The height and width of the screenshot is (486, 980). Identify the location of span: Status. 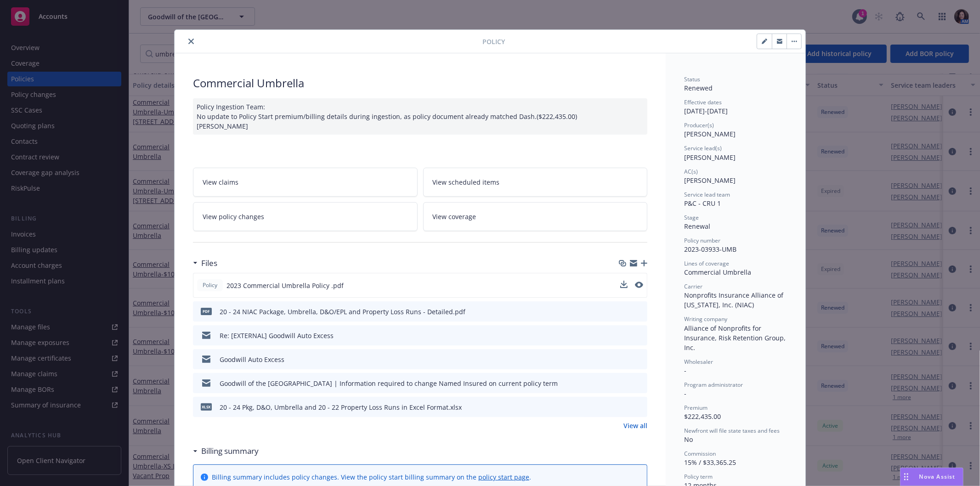
(691, 79).